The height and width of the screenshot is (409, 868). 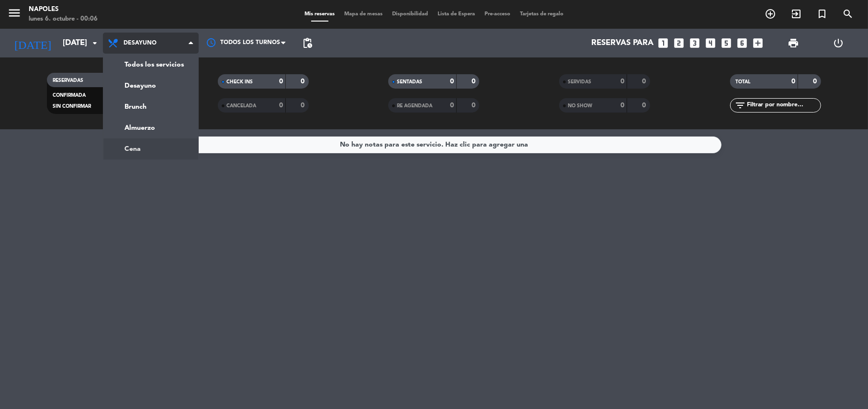 What do you see at coordinates (63, 19) in the screenshot?
I see `div: lunes 6. octubre - 00:06` at bounding box center [63, 19].